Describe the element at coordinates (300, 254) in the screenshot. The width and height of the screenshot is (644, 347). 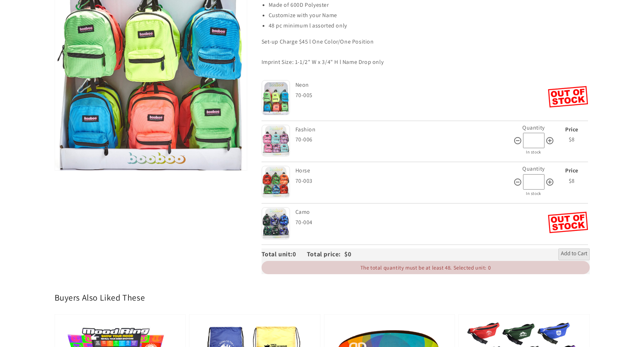
I see `span: 0` at that location.